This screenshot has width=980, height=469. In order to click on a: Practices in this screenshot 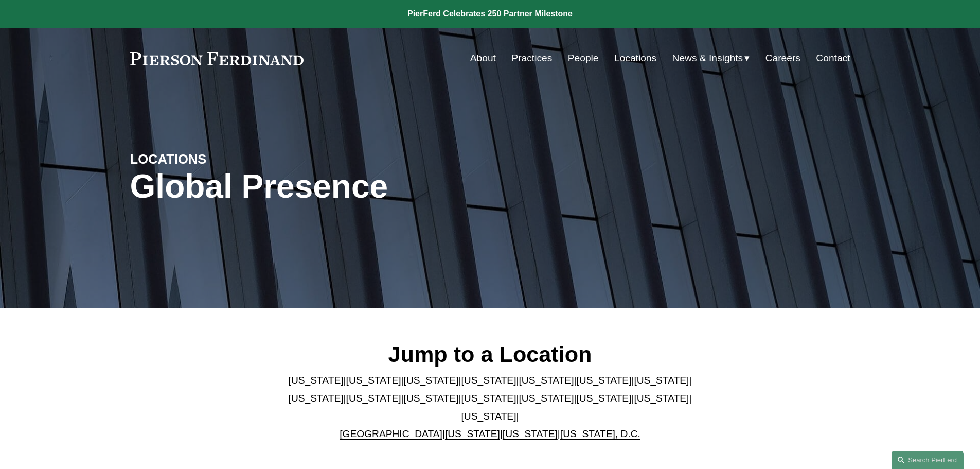, I will do `click(531, 58)`.